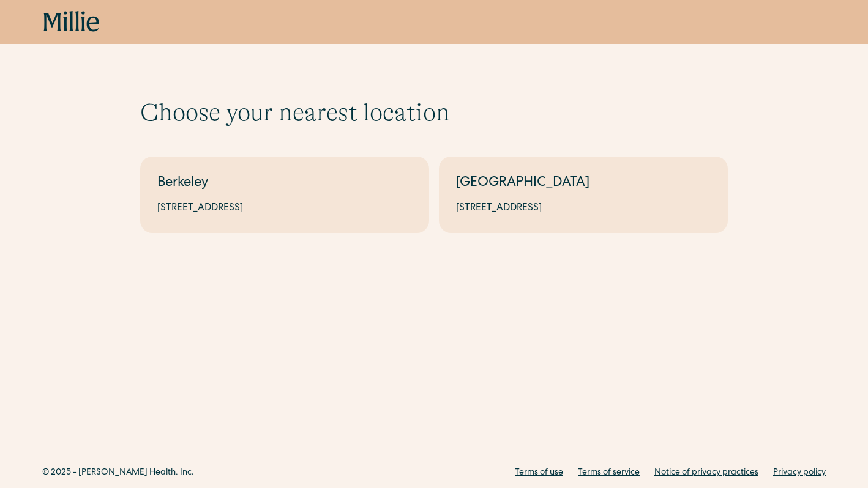 This screenshot has width=868, height=488. Describe the element at coordinates (434, 113) in the screenshot. I see `h1: Choose your nearest location` at that location.